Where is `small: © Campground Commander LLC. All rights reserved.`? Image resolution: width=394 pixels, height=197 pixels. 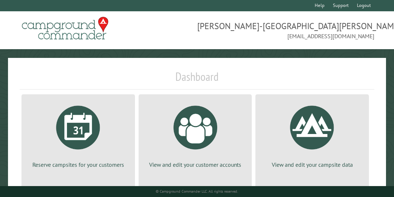 small: © Campground Commander LLC. All rights reserved. is located at coordinates (197, 191).